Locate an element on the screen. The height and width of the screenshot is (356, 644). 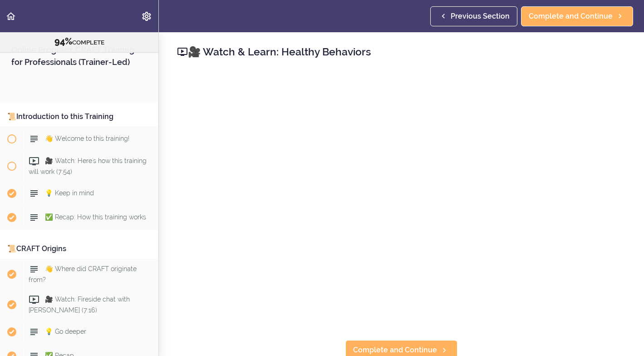
span: Previous Section is located at coordinates (480, 16).